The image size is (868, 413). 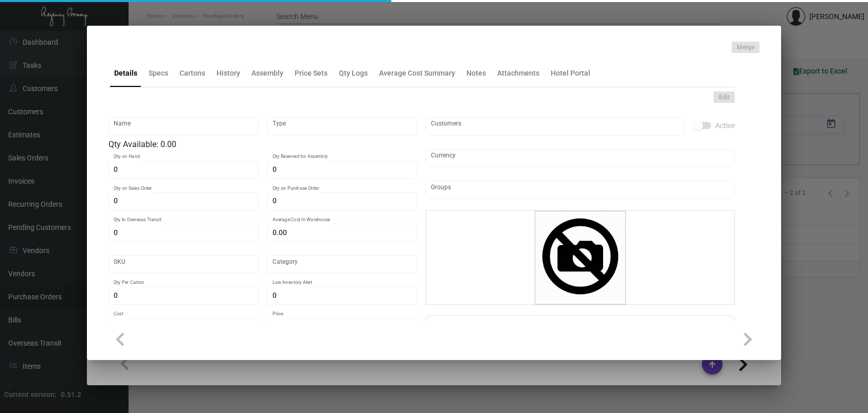 What do you see at coordinates (267, 73) in the screenshot?
I see `div: Assembly` at bounding box center [267, 73].